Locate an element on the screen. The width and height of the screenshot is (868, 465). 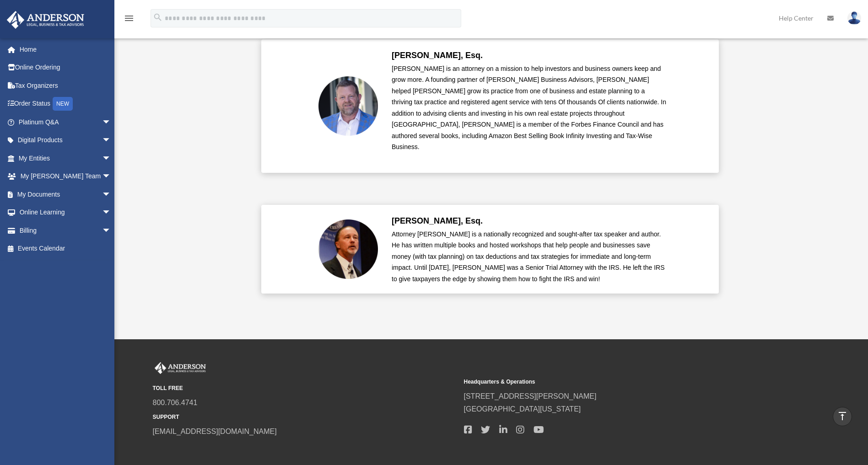
small: Headquarters & Operations is located at coordinates (616, 382).